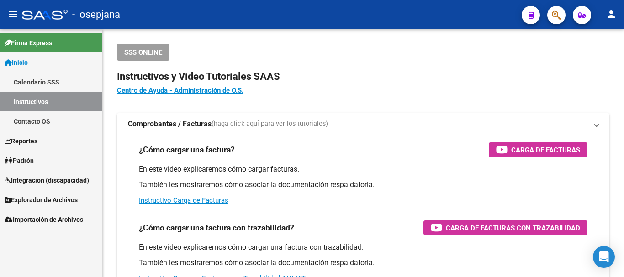  I want to click on mat-expansion-panel-header: Comprobantes / Facturas(haga click aquí para ver los tutoriales), so click(363, 124).